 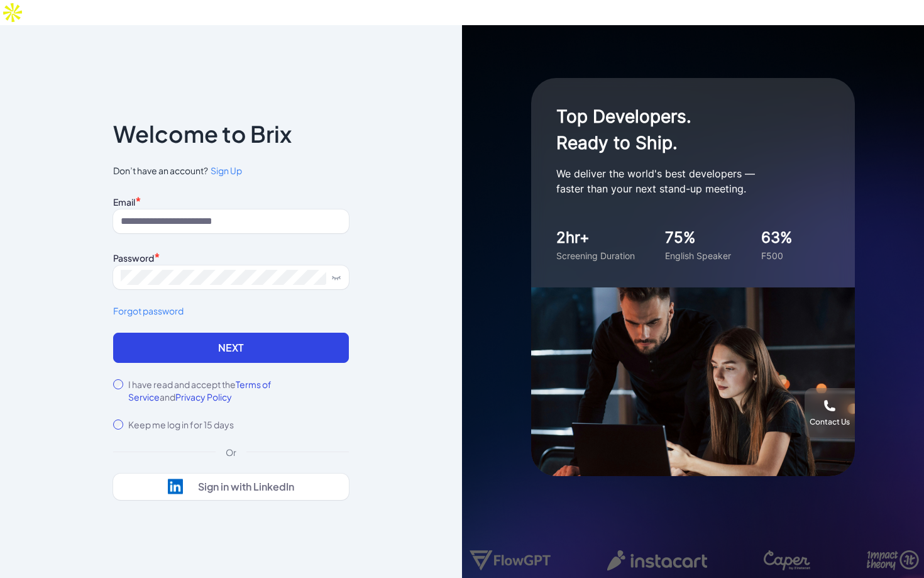 What do you see at coordinates (231, 311) in the screenshot?
I see `a: Forgot password` at bounding box center [231, 311].